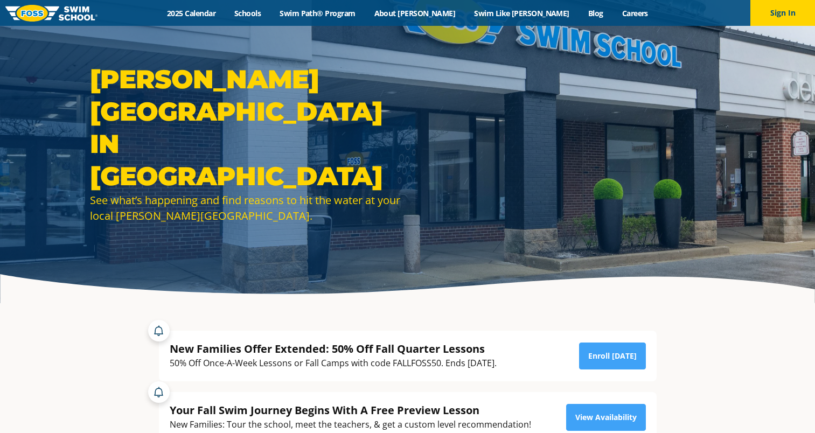 This screenshot has width=815, height=433. Describe the element at coordinates (333, 348) in the screenshot. I see `div: New Families Offer Extended: 50% Off Fall Quarter Lessons` at that location.